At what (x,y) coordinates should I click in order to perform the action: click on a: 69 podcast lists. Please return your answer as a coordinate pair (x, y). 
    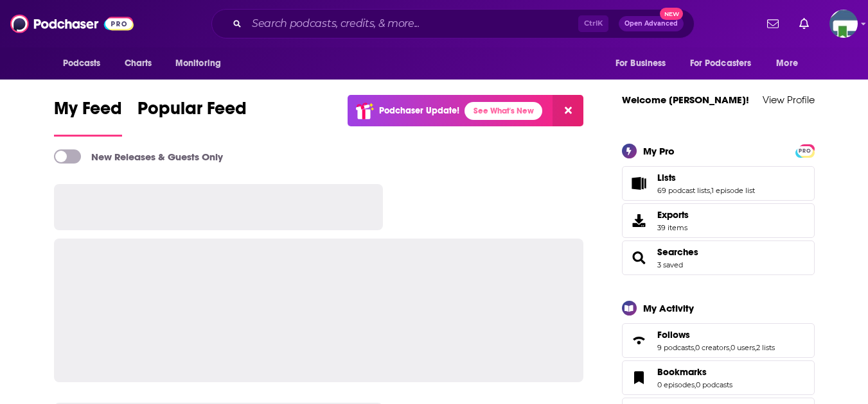
    Looking at the image, I should click on (684, 190).